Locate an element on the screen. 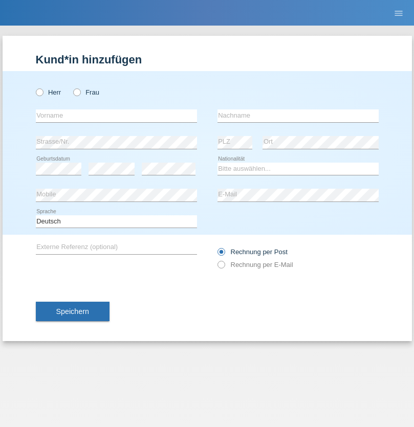 The image size is (414, 427). input: Herr is located at coordinates (39, 92).